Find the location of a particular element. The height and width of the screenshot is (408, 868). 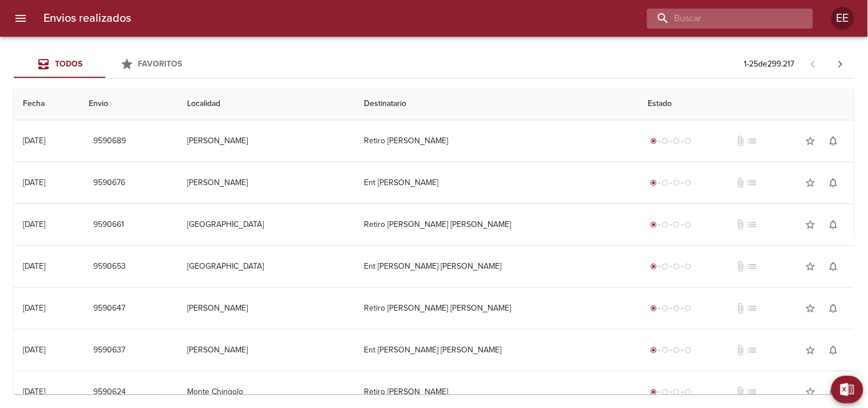

button: 9590637 is located at coordinates (109, 350).